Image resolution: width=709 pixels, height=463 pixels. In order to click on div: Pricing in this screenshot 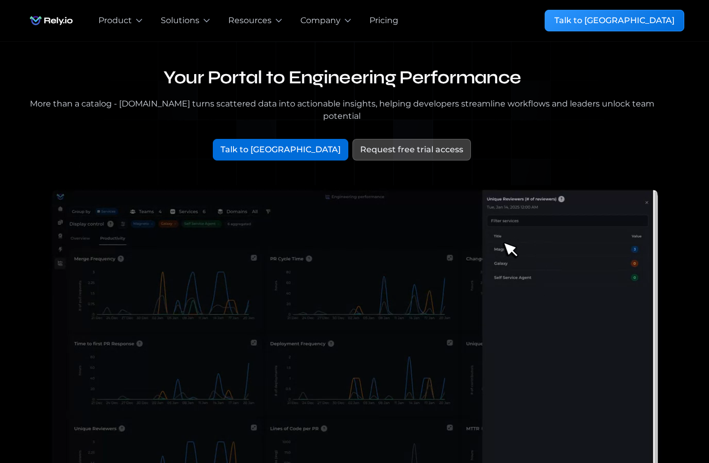, I will do `click(384, 21)`.